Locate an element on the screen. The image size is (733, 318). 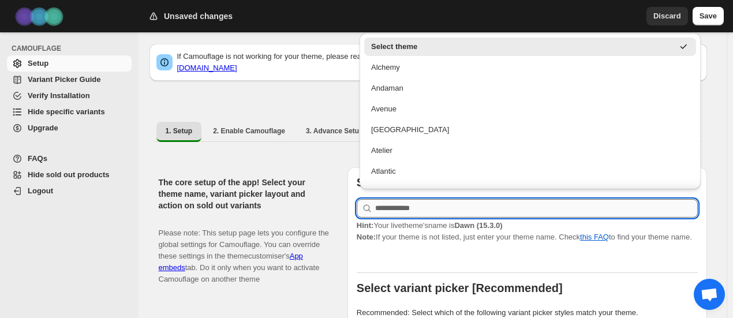
a: Upgrade is located at coordinates (69, 128).